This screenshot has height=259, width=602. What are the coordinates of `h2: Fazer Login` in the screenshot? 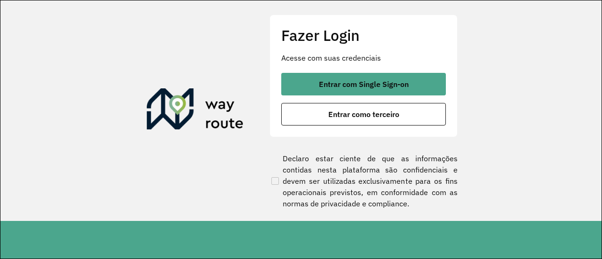 It's located at (364, 35).